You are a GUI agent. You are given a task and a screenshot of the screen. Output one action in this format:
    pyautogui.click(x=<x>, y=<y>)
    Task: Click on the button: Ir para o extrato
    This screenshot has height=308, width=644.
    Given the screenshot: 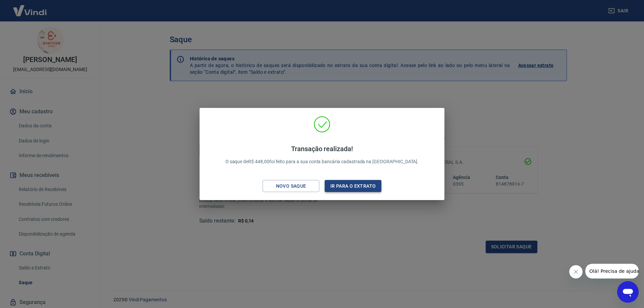 What is the action you would take?
    pyautogui.click(x=353, y=186)
    